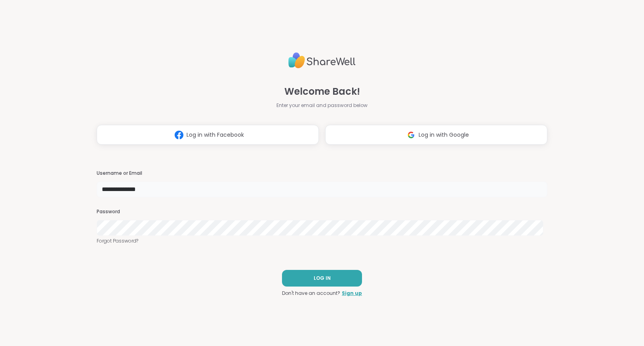  Describe the element at coordinates (322, 241) in the screenshot. I see `a: Forgot Password?` at that location.